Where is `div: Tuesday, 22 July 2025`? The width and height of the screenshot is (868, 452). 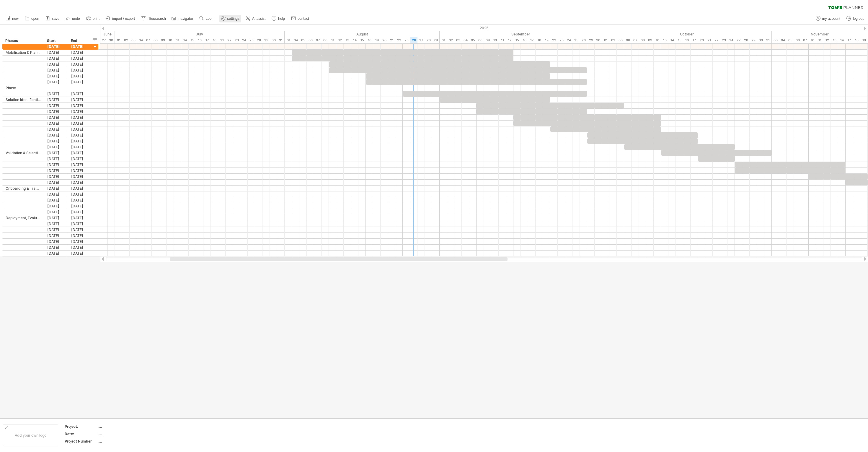
div: Tuesday, 22 July 2025 is located at coordinates (229, 40).